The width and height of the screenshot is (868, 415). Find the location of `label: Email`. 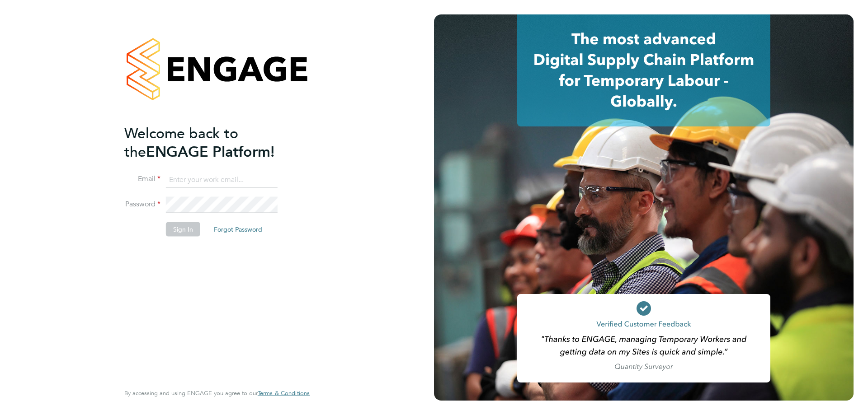

label: Email is located at coordinates (142, 179).